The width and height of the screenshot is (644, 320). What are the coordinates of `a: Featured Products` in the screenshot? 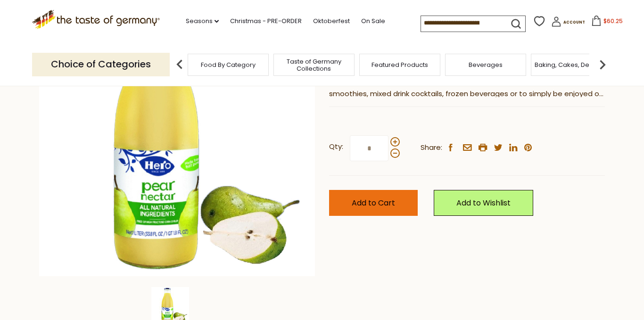 It's located at (400, 65).